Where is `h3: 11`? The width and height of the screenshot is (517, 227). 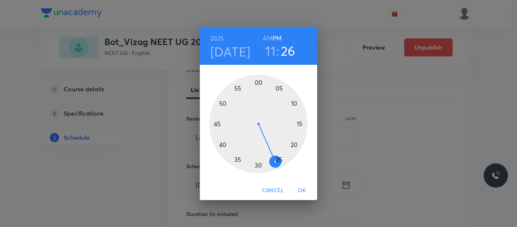
h3: 11 is located at coordinates (270, 51).